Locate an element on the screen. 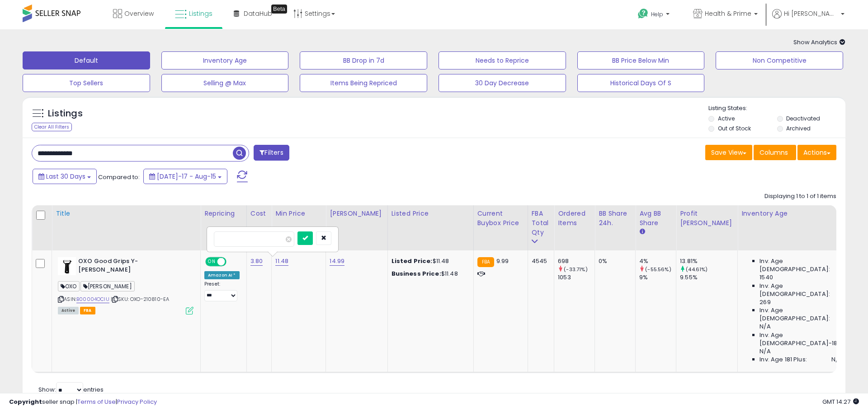 This screenshot has width=868, height=411. button: 30 Day Decrease is located at coordinates (502, 83).